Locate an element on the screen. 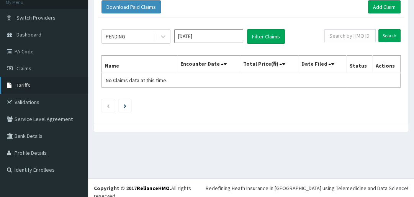  span: No Claims data at this time. is located at coordinates (136, 80).